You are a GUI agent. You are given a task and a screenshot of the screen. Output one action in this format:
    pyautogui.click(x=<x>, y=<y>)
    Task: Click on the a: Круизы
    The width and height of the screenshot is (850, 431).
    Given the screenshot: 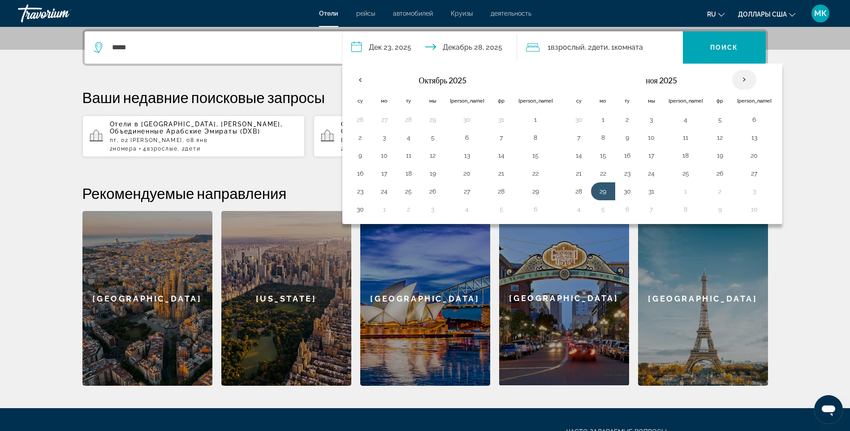 What is the action you would take?
    pyautogui.click(x=462, y=13)
    